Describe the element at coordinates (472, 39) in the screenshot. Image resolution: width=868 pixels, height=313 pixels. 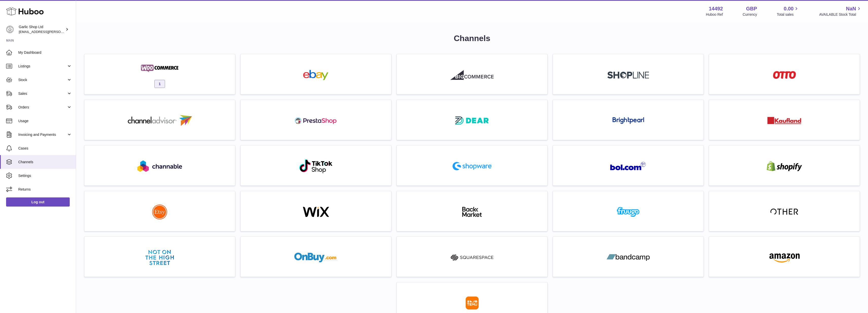
I see `h1: Channels` at that location.